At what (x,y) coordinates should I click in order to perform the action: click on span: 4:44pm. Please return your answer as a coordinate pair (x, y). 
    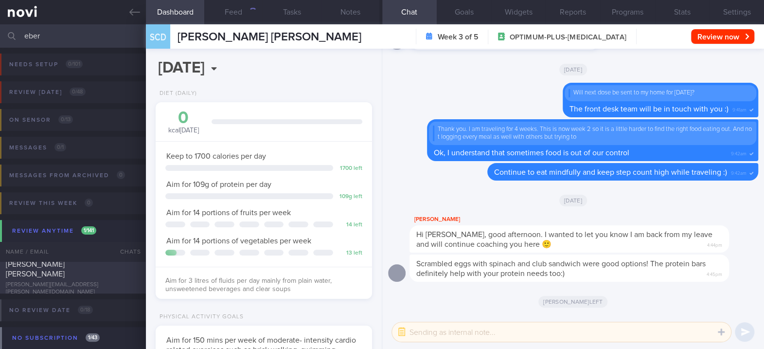
    Looking at the image, I should click on (714, 244).